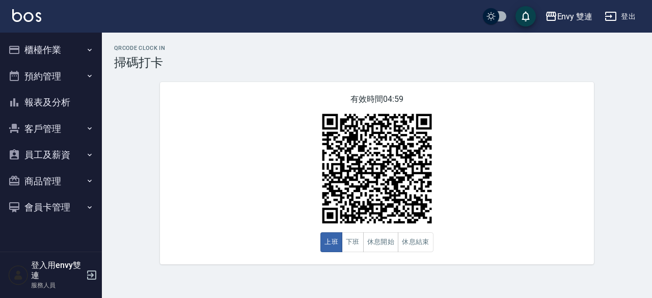 Image resolution: width=652 pixels, height=298 pixels. Describe the element at coordinates (51, 155) in the screenshot. I see `button: 員工及薪資` at that location.